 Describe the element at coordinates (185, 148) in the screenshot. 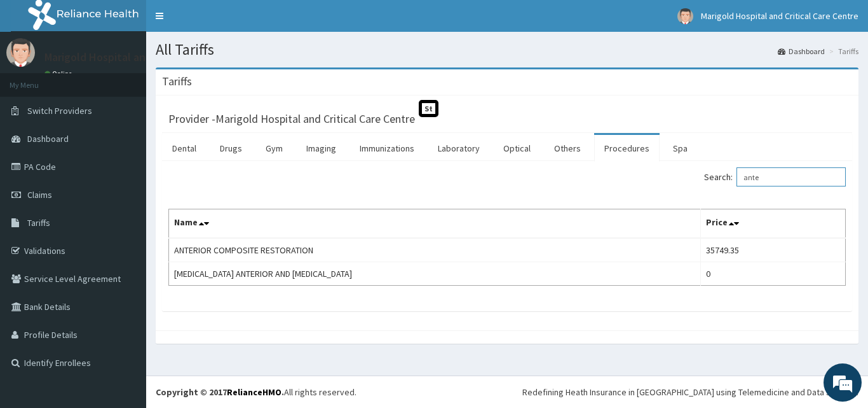

I see `a: Dental` at that location.